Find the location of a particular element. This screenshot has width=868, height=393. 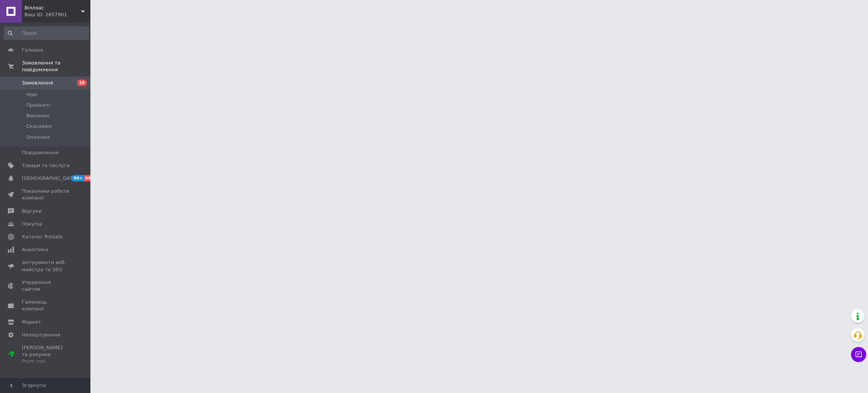

span: Показники роботи компанії is located at coordinates (45, 195).